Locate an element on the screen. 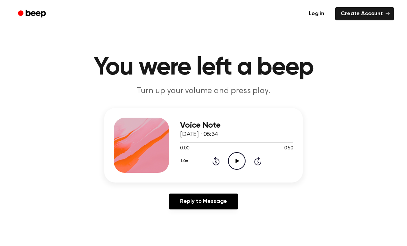 This screenshot has height=246, width=407. h3: Voice Note is located at coordinates (237, 125).